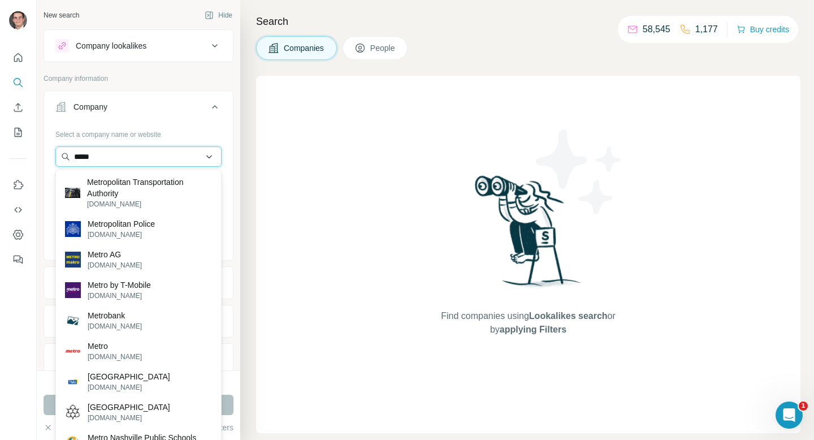 This screenshot has height=440, width=814. Describe the element at coordinates (707, 29) in the screenshot. I see `p: 1,177` at that location.